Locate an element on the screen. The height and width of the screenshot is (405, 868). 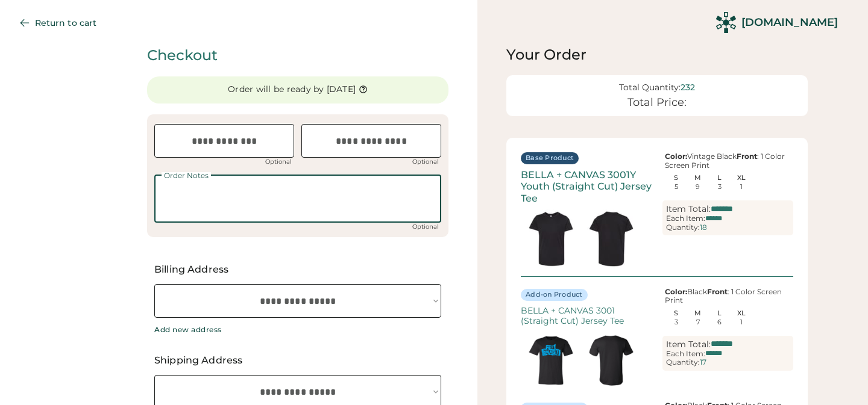
div: Base Product is located at coordinates (550, 159).